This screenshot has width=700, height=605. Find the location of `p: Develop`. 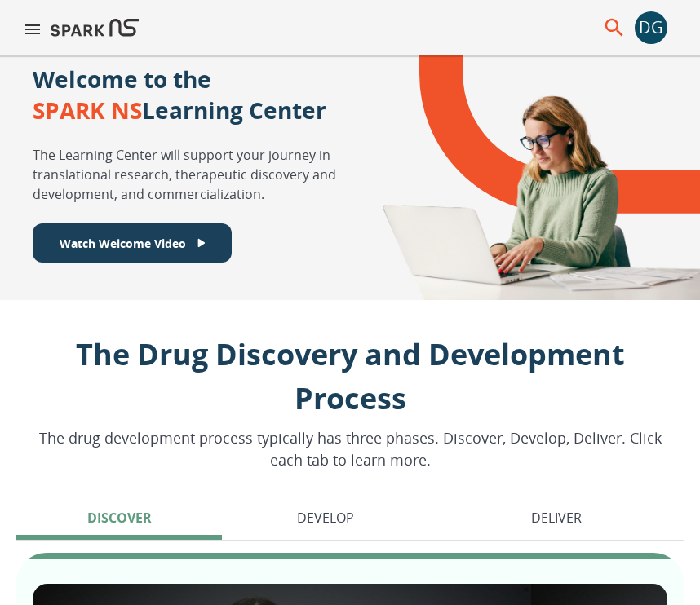

p: Develop is located at coordinates (326, 518).